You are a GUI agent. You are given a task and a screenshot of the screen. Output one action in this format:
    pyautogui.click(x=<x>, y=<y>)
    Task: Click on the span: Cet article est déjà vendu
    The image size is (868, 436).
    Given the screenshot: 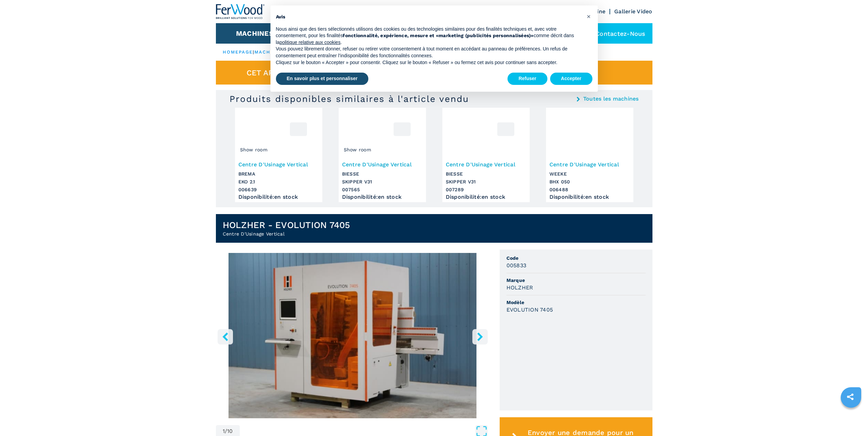 What is the action you would take?
    pyautogui.click(x=305, y=72)
    